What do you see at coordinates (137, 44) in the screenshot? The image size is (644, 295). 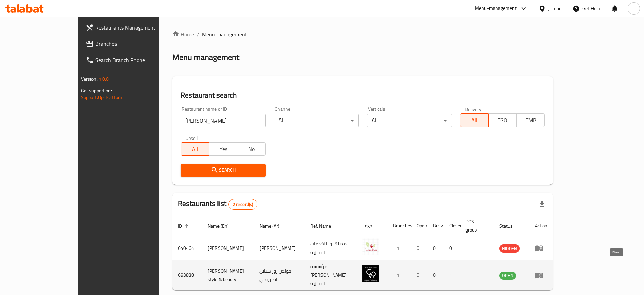 I see `span: Branches` at bounding box center [137, 44].